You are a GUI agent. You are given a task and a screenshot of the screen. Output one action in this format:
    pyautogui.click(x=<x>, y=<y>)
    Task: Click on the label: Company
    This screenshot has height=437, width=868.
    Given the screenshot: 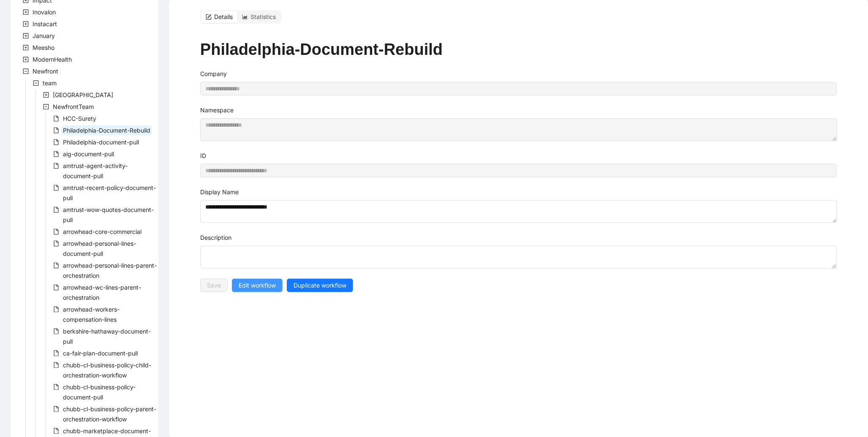 What is the action you would take?
    pyautogui.click(x=213, y=73)
    